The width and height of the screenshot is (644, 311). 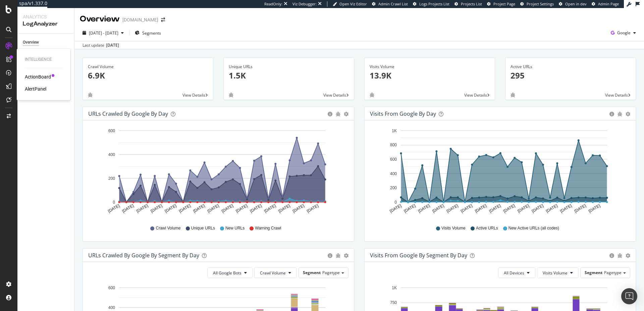 I want to click on span: All Devices, so click(x=514, y=273).